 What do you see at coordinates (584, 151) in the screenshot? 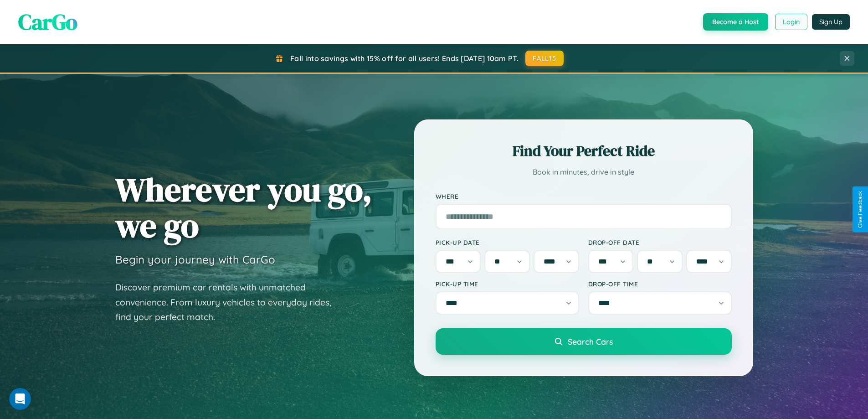
I see `h2: Find Your Perfect Ride` at bounding box center [584, 151].